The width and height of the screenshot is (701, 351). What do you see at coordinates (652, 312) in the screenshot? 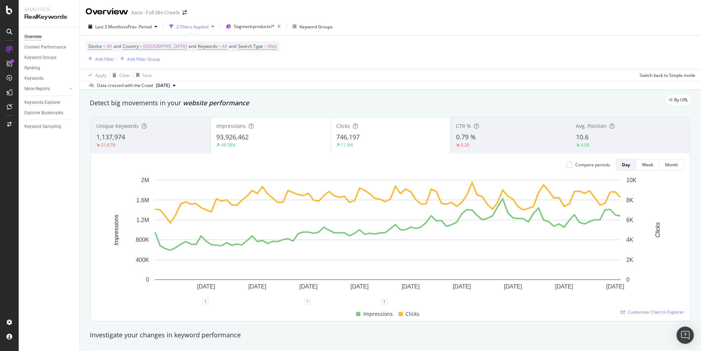
I see `a: Customize Chart in Explorer` at bounding box center [652, 312].